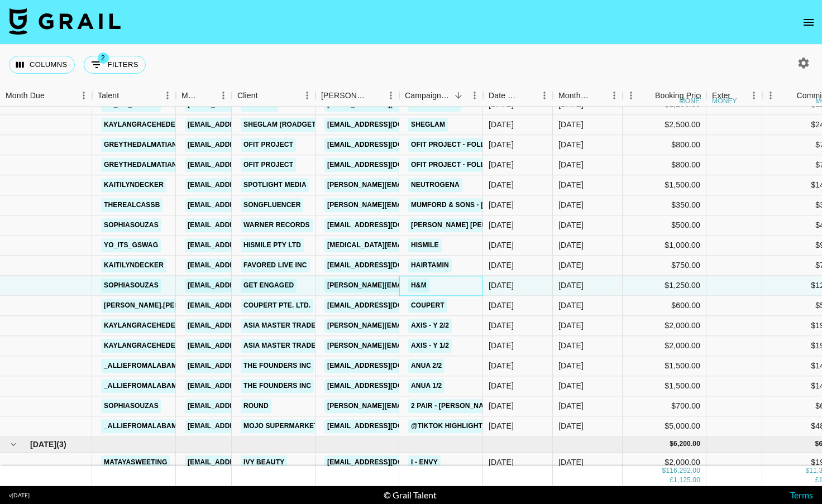  Describe the element at coordinates (133, 265) in the screenshot. I see `a: kaitilyndecker` at that location.